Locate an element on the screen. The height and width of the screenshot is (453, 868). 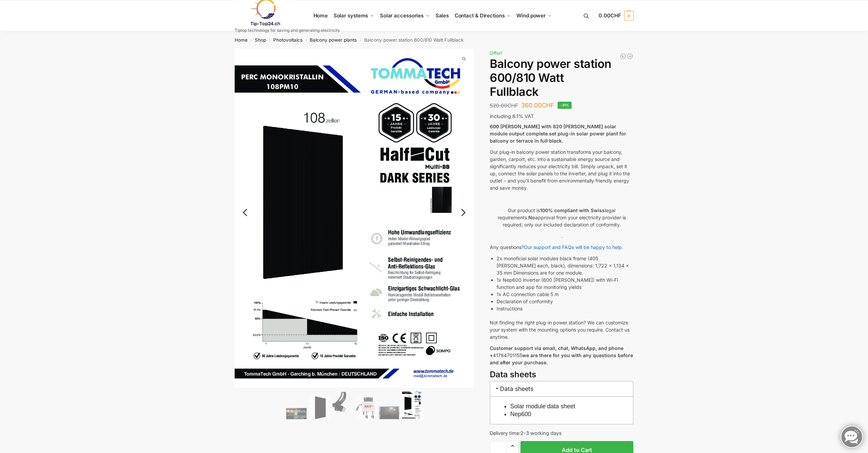
a: Shop is located at coordinates (260, 40).